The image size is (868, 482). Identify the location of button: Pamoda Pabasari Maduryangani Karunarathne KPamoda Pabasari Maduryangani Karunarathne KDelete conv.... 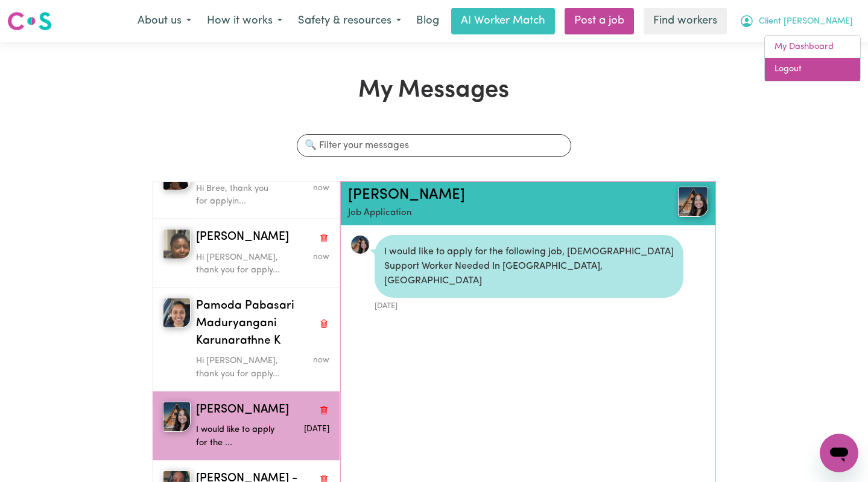
(246, 340).